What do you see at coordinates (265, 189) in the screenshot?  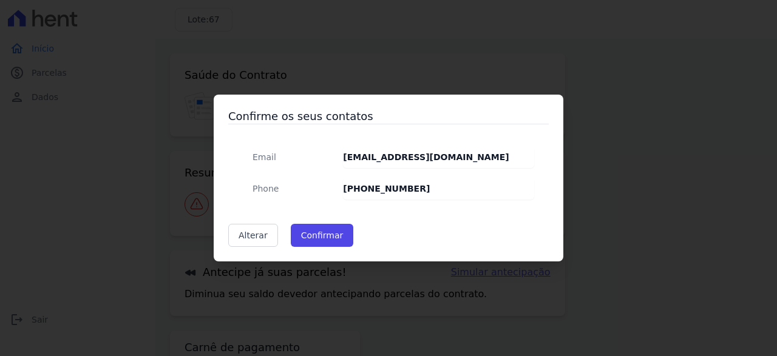 I see `span: translation missing: pt-BR.public.contracts.modal.confirmation.phone` at bounding box center [265, 189].